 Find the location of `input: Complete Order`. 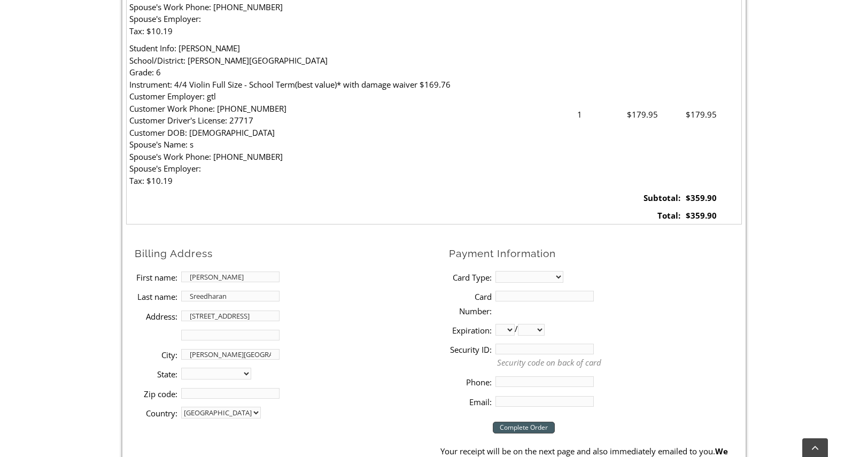

input: Complete Order is located at coordinates (524, 428).